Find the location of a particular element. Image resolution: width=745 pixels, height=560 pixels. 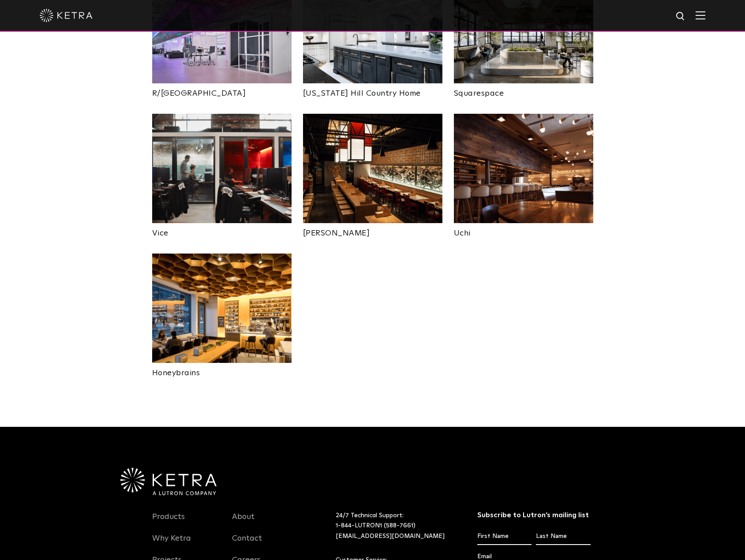

input: First Name is located at coordinates (504, 537).